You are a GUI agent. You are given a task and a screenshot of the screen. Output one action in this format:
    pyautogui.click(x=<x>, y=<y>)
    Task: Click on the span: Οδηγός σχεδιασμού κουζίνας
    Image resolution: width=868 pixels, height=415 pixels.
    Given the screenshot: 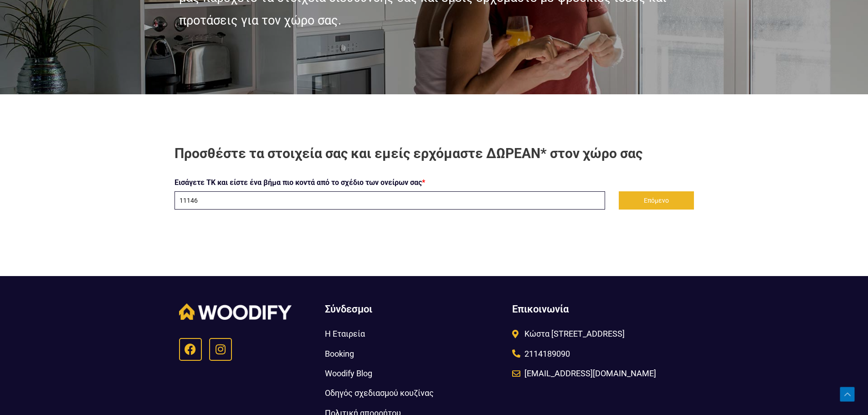 What is the action you would take?
    pyautogui.click(x=379, y=392)
    